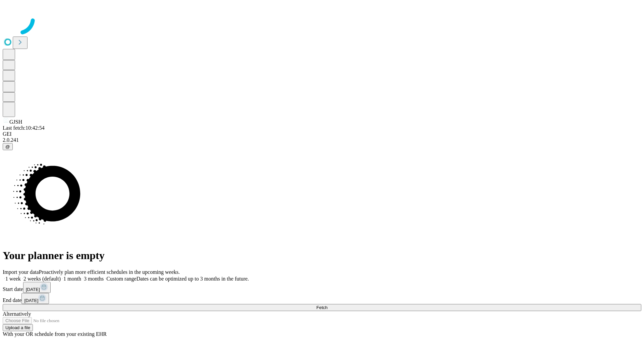 The height and width of the screenshot is (362, 644). What do you see at coordinates (322, 134) in the screenshot?
I see `div: GEI` at bounding box center [322, 134].